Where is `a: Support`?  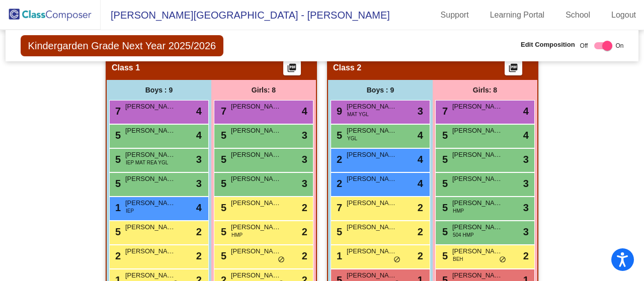
a: Support is located at coordinates (455, 15).